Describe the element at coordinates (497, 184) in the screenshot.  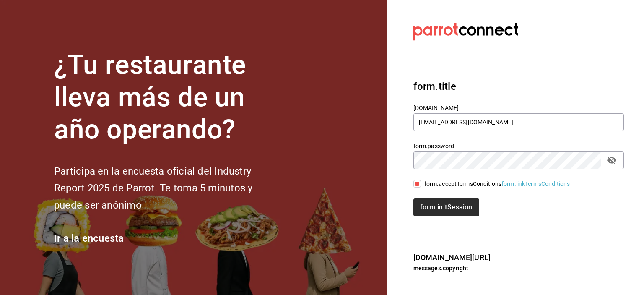
I see `div: form.acceptTermsConditions` at that location.